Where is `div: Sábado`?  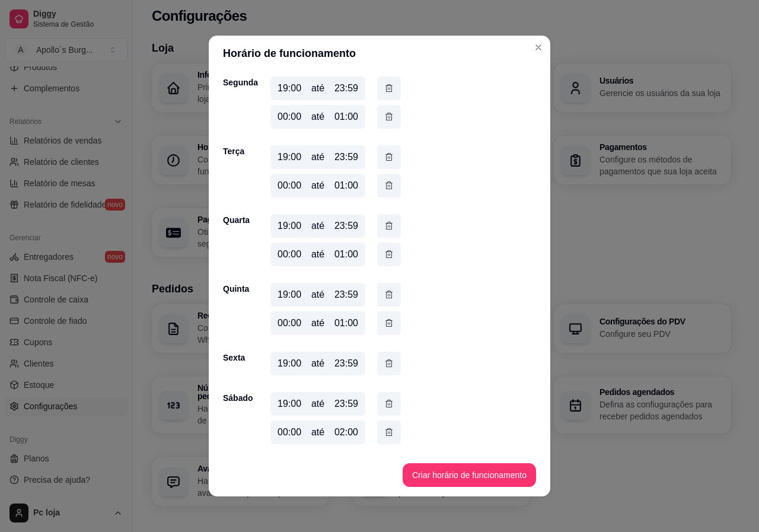 div: Sábado is located at coordinates (235, 398).